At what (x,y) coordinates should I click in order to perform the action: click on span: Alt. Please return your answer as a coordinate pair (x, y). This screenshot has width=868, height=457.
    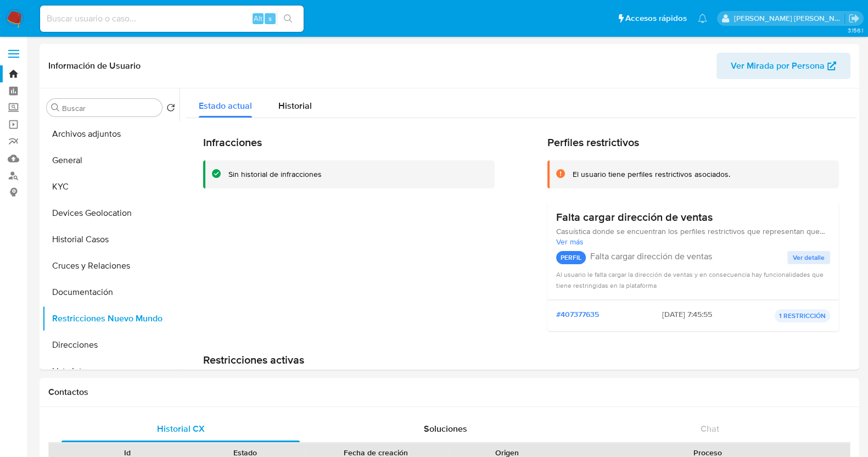
    Looking at the image, I should click on (258, 18).